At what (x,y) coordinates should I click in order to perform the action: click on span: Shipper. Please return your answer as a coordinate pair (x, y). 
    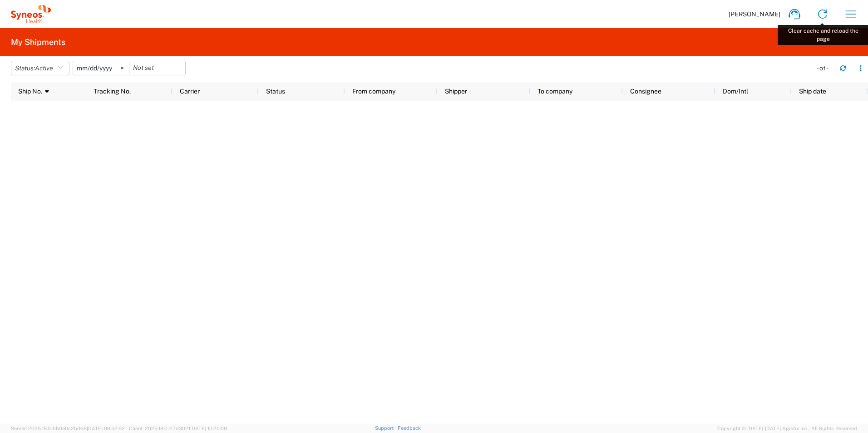
    Looking at the image, I should click on (456, 91).